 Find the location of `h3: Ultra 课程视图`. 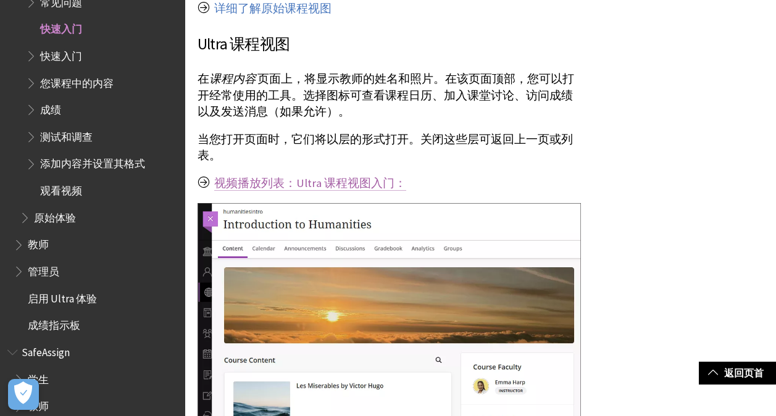

h3: Ultra 课程视图 is located at coordinates (389, 44).